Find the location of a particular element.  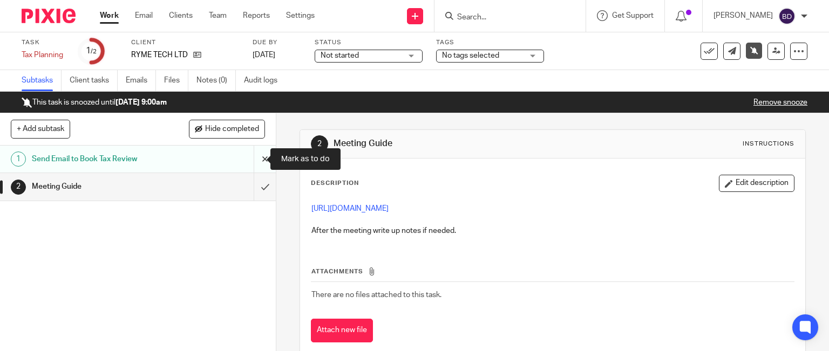

a: Work is located at coordinates (109, 16).